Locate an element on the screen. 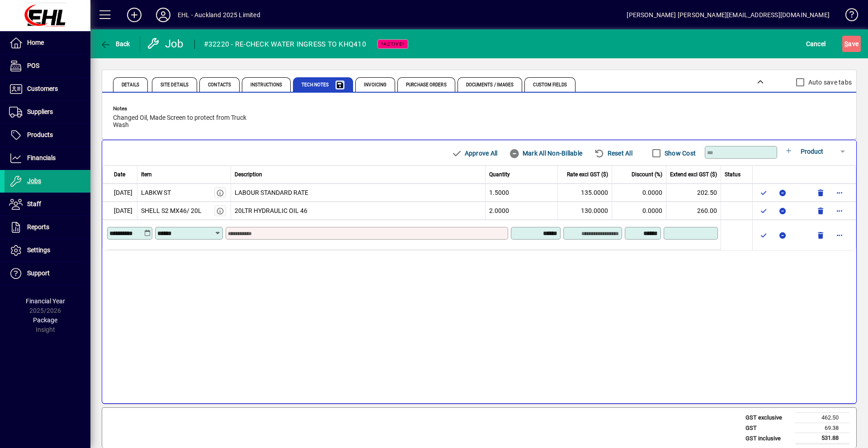 The width and height of the screenshot is (868, 448). td: GST inclusive is located at coordinates (768, 438).